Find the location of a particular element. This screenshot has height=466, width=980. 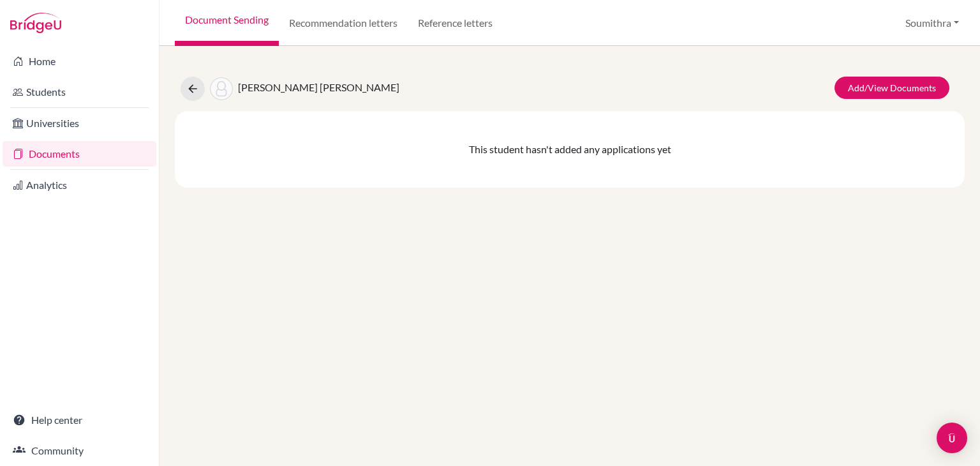

button: Soumithra is located at coordinates (932, 23).